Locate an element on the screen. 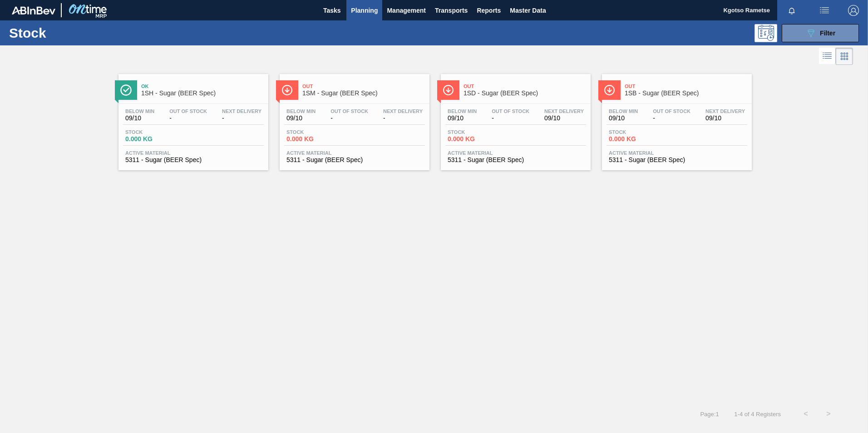  div: Card Vision is located at coordinates (845, 56).